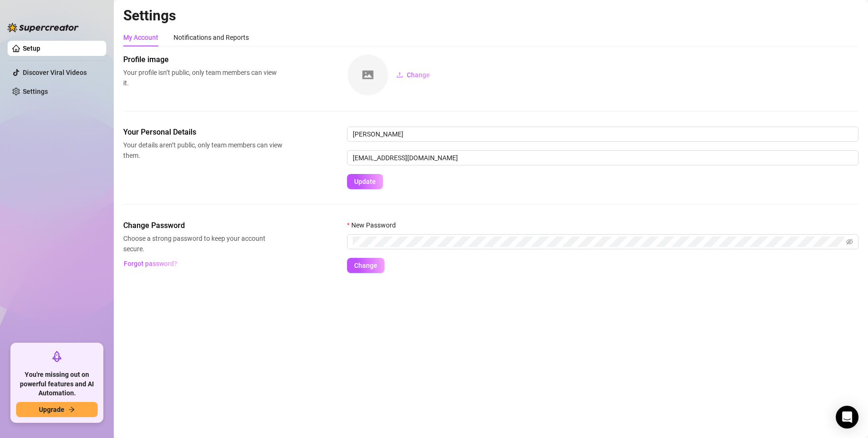 Image resolution: width=868 pixels, height=438 pixels. Describe the element at coordinates (141, 38) in the screenshot. I see `div: My Account` at that location.